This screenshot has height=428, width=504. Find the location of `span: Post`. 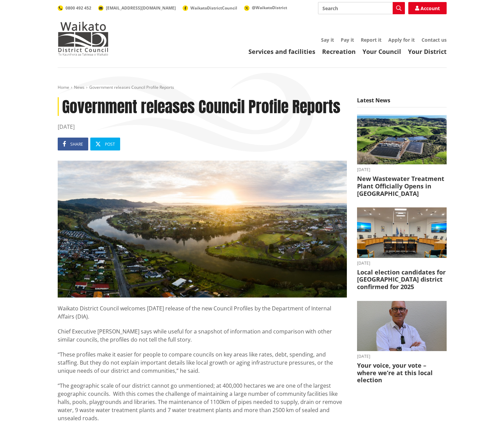

span: Post is located at coordinates (110, 144).